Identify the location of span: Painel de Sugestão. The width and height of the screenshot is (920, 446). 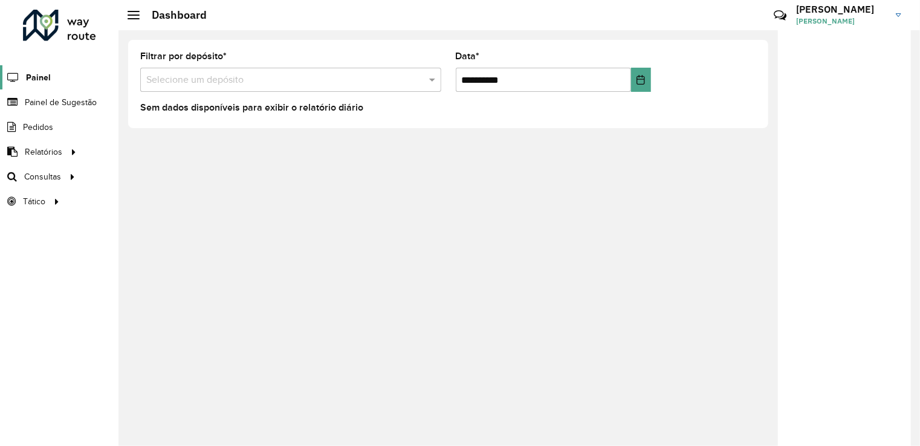
(60, 102).